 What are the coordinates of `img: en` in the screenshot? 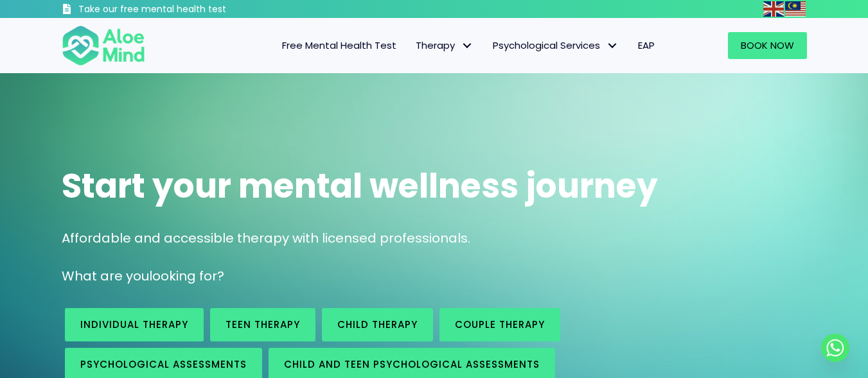 It's located at (773, 9).